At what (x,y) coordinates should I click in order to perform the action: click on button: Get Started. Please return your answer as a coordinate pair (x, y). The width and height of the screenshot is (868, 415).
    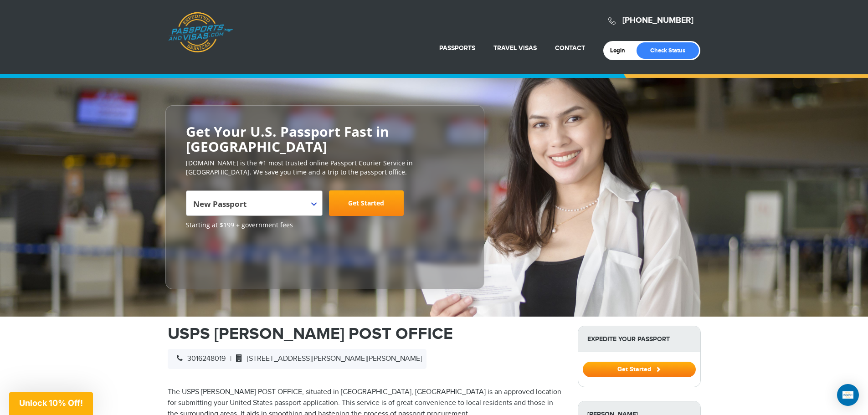
    Looking at the image, I should click on (639, 369).